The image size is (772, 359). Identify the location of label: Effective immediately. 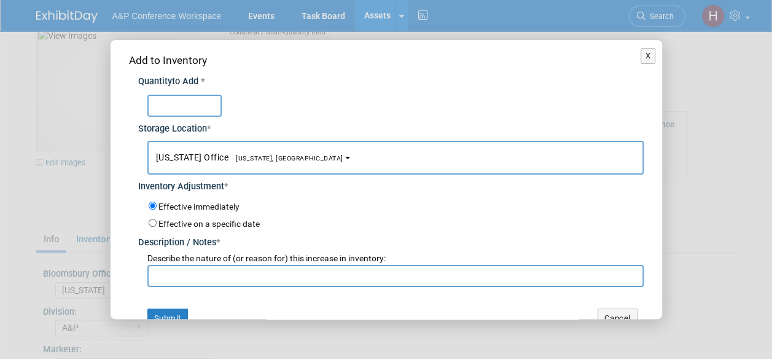
(199, 207).